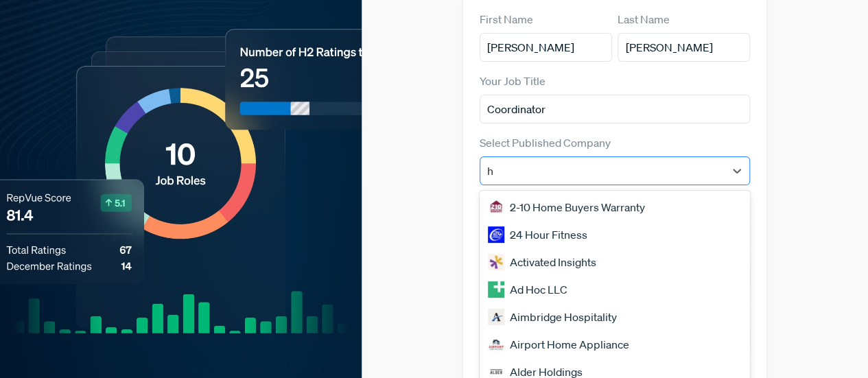 The image size is (868, 378). Describe the element at coordinates (497, 290) in the screenshot. I see `img: Ad Hoc LLC` at that location.